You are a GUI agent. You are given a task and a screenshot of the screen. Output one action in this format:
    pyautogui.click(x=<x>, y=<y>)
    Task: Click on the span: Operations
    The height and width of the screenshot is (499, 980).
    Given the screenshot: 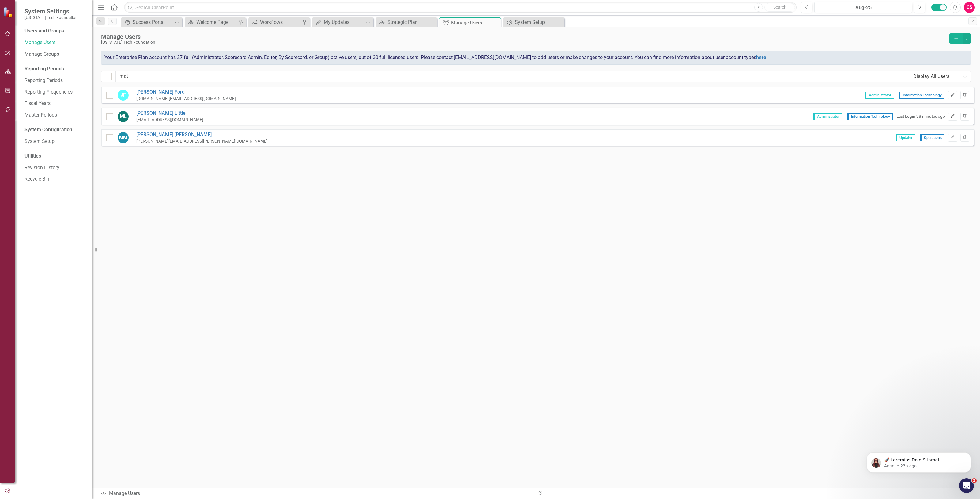 What is the action you would take?
    pyautogui.click(x=933, y=138)
    